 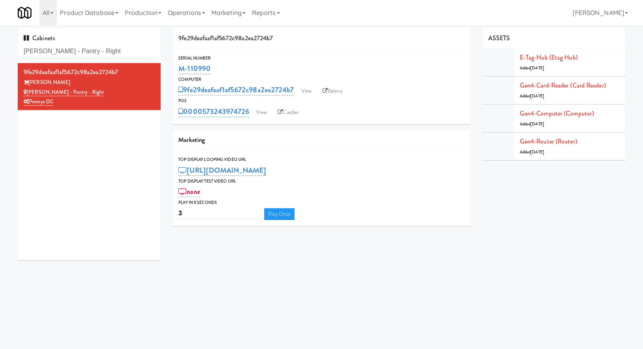 What do you see at coordinates (89, 51) in the screenshot?
I see `input: Search cabinets` at bounding box center [89, 51].